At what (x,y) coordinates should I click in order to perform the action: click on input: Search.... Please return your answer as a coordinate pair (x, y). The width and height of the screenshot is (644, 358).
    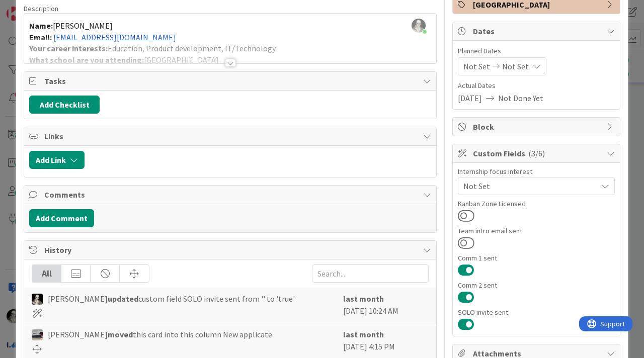
    Looking at the image, I should click on (371, 273).